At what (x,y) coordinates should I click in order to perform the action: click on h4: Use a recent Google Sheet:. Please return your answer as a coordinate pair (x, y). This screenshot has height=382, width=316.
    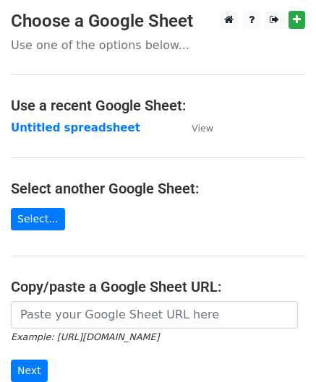
    Looking at the image, I should click on (158, 105).